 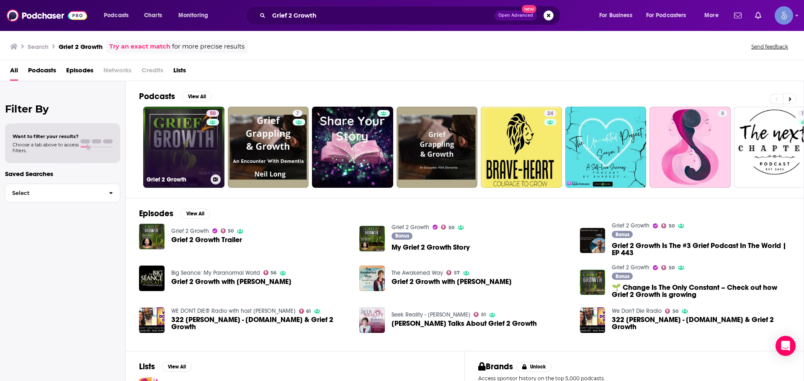 I want to click on a: 51, so click(x=479, y=315).